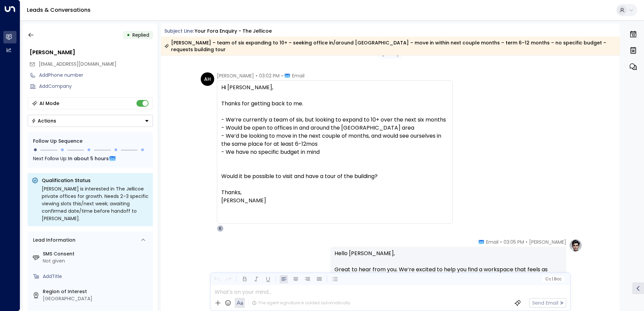  I want to click on div: The agent signature is added automatically, so click(301, 303).